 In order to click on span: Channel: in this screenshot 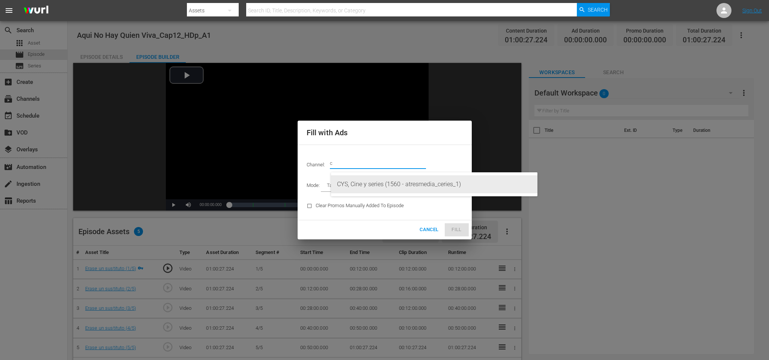, I will do `click(318, 165)`.